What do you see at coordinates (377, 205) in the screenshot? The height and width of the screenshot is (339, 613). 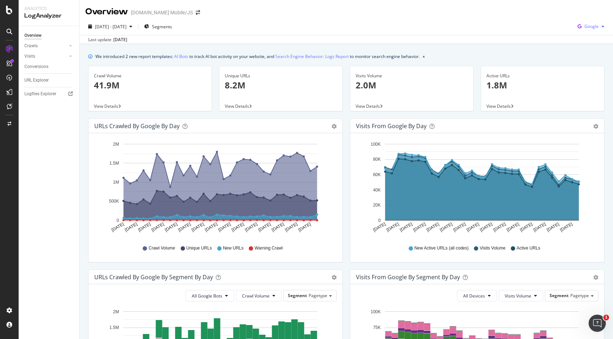 I see `text: 20K` at bounding box center [377, 205].